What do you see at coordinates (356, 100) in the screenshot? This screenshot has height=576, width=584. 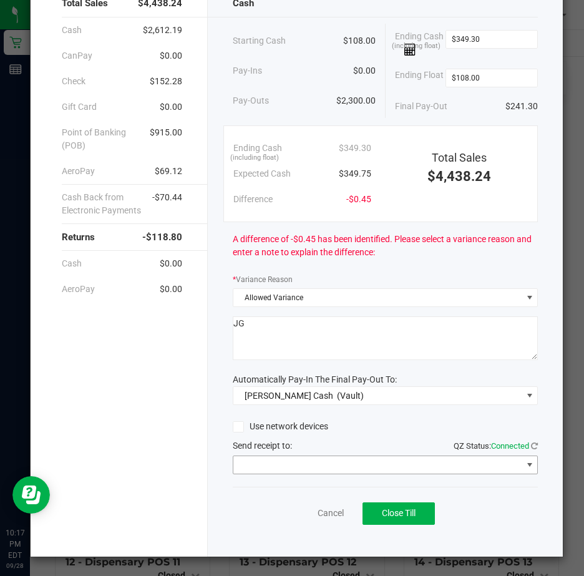 I see `span: $2,300.00` at bounding box center [356, 100].